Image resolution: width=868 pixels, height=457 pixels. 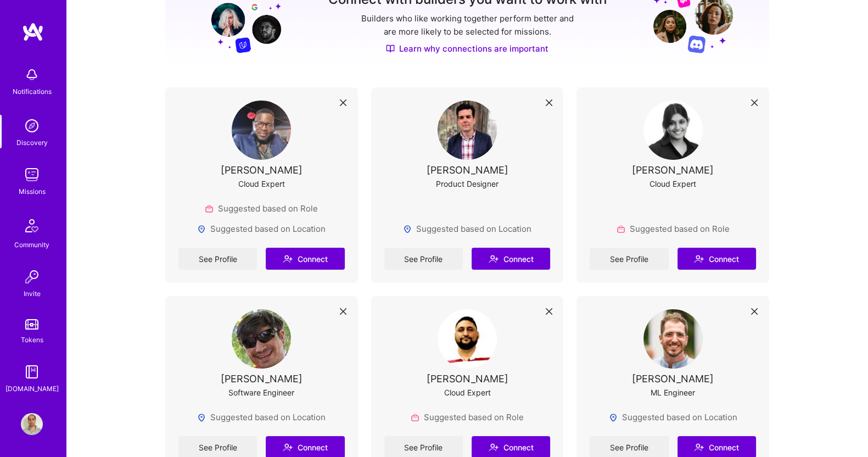 What do you see at coordinates (32, 277) in the screenshot?
I see `img: Invite` at bounding box center [32, 277].